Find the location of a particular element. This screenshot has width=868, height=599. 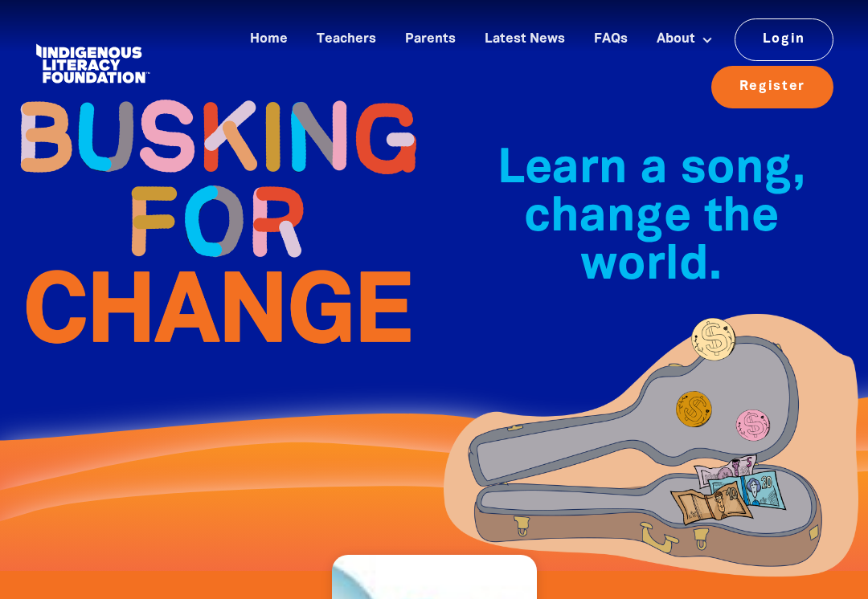

span: Learn a song, change the world. is located at coordinates (651, 218).